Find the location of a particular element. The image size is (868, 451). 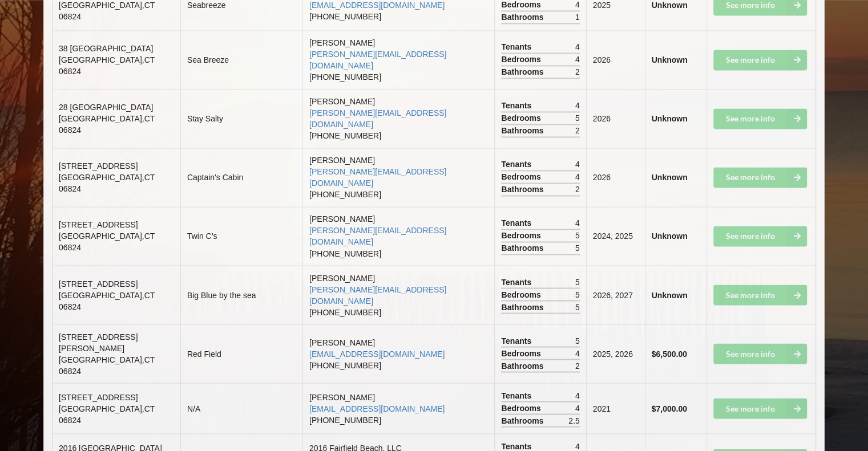

td: Sea Breeze is located at coordinates (242, 59).